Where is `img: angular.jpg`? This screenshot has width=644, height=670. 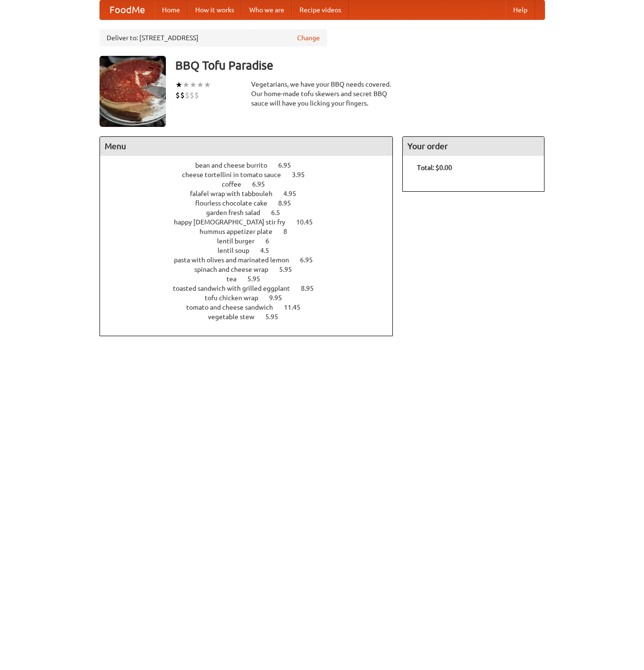
img: angular.jpg is located at coordinates (132, 92).